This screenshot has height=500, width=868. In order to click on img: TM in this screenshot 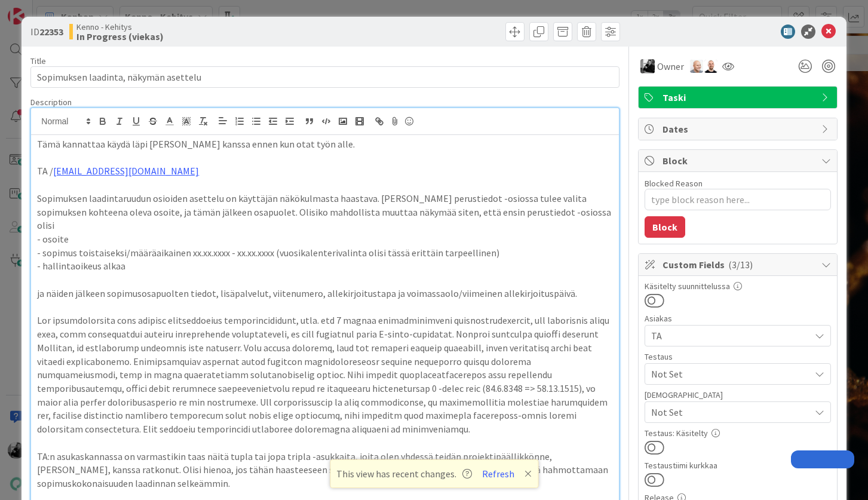, I will do `click(711, 67)`.